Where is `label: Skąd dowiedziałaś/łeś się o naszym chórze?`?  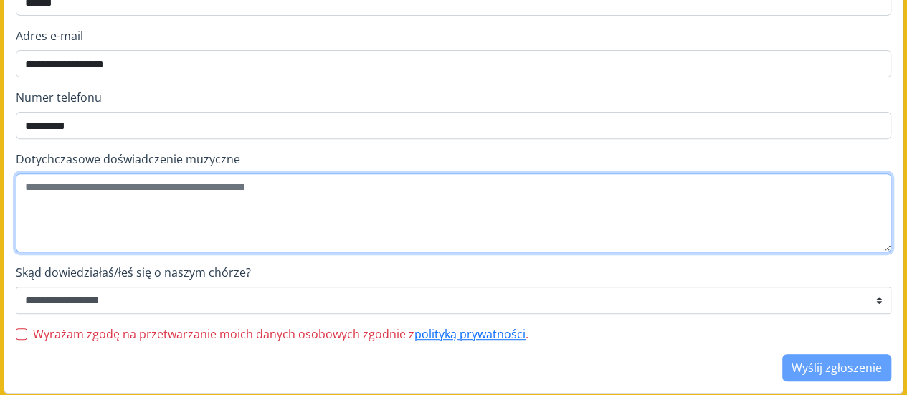 label: Skąd dowiedziałaś/łeś się o naszym chórze? is located at coordinates (453, 273).